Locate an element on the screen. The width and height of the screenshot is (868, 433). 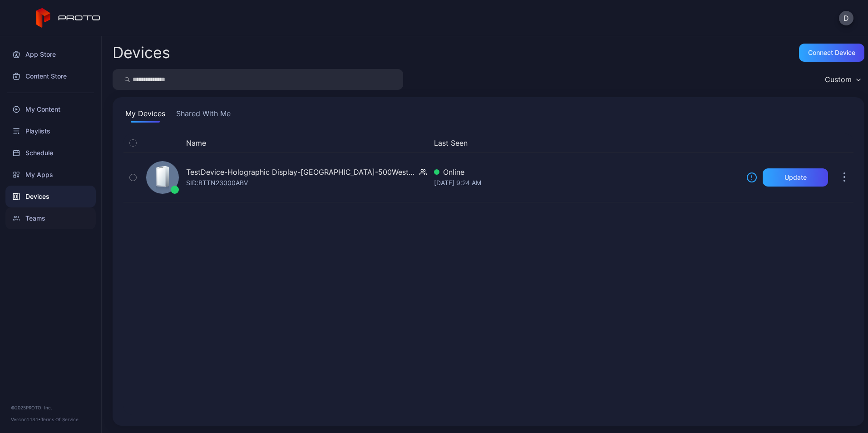
button: Connect device is located at coordinates (832, 53).